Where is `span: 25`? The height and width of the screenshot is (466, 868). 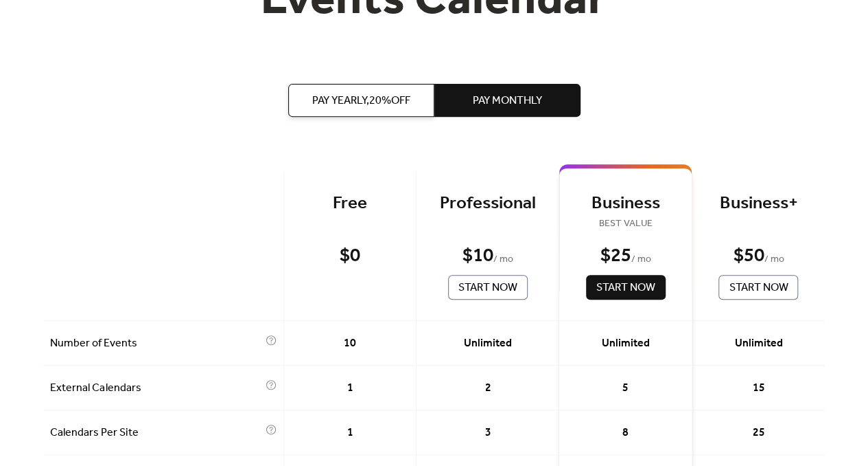
span: 25 is located at coordinates (758, 433).